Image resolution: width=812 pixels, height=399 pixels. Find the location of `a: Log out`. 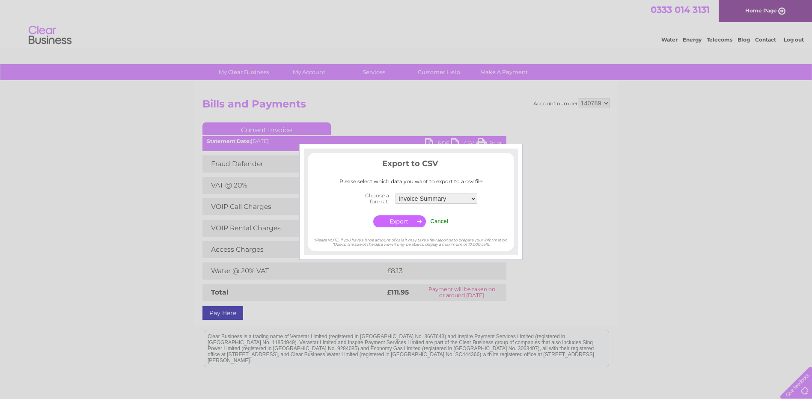

a: Log out is located at coordinates (794, 39).